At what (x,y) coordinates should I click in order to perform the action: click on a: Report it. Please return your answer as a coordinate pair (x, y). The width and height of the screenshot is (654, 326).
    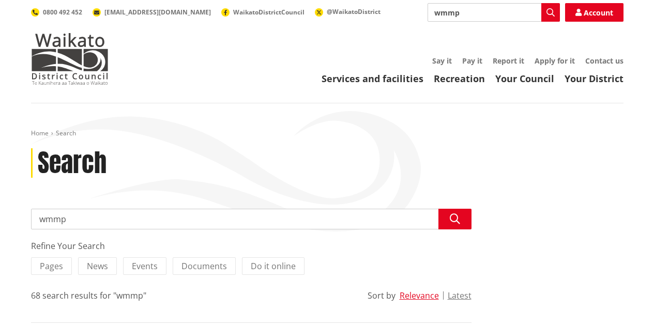
    Looking at the image, I should click on (509, 61).